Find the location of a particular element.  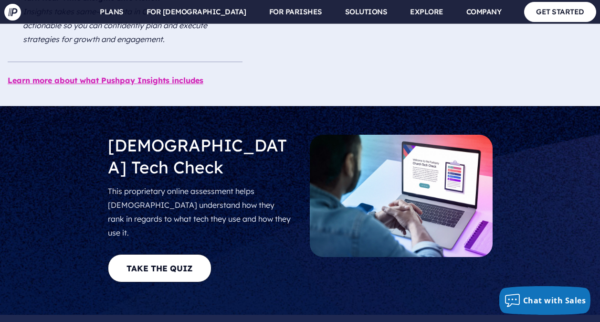

picture: BLOG-ctc-concept1 is located at coordinates (401, 141).